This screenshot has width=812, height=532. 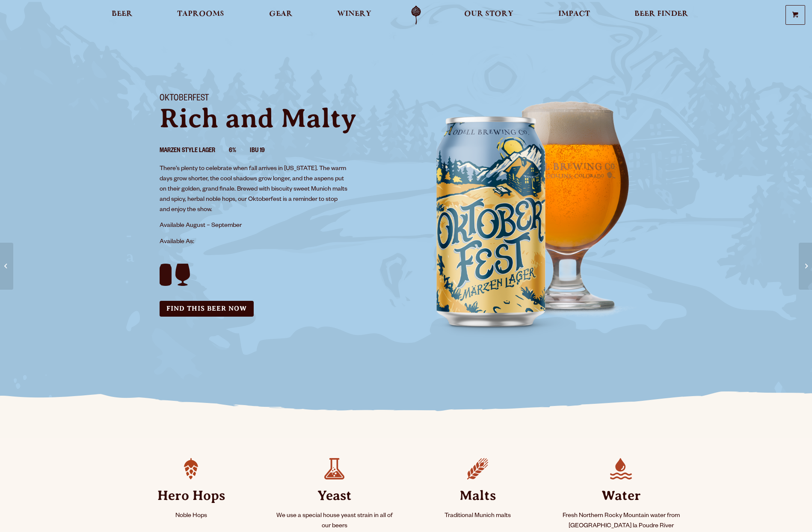 What do you see at coordinates (354, 14) in the screenshot?
I see `span: Winery` at bounding box center [354, 14].